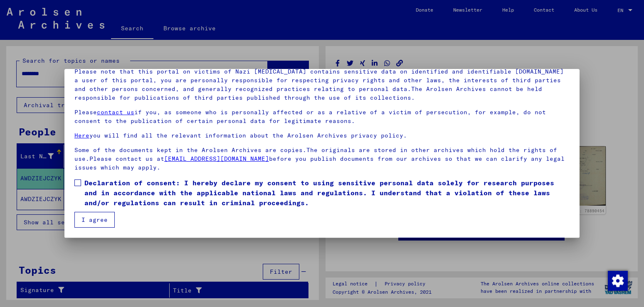 The width and height of the screenshot is (644, 307). I want to click on span: Declaration of consent: I hereby declare my consent to using sensitive personal data solely for r..., so click(327, 193).